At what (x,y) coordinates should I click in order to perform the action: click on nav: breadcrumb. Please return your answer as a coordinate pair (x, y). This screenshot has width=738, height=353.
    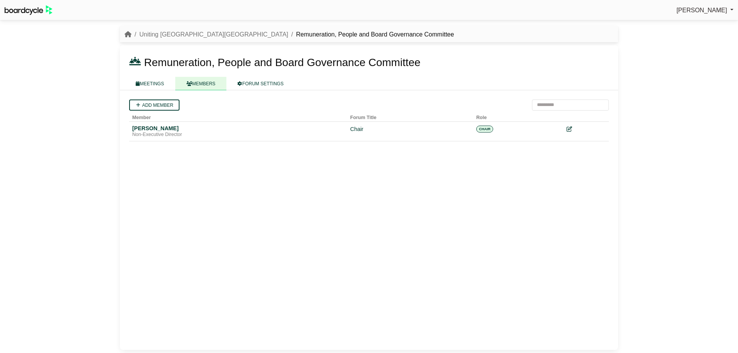
    Looking at the image, I should click on (289, 35).